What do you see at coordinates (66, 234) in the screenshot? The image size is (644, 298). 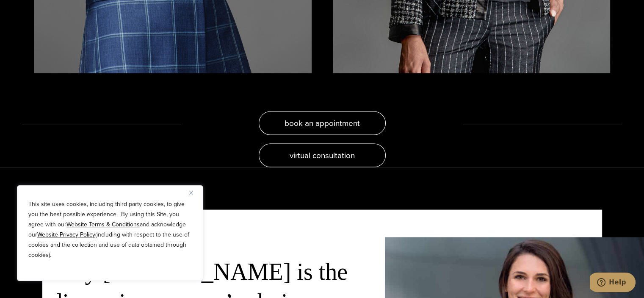 I see `a: Website Privacy Policy` at bounding box center [66, 234].